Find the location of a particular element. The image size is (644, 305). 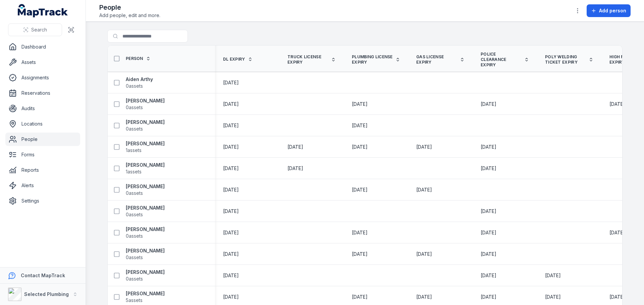

a: MapTrack is located at coordinates (43, 11).